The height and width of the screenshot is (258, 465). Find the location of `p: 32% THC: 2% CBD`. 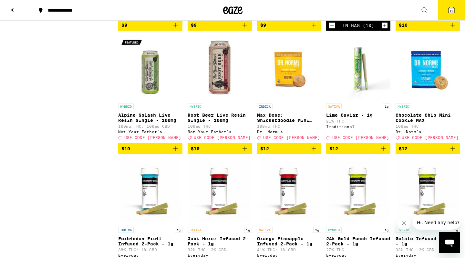

p: 32% THC: 2% CBD is located at coordinates (220, 250).